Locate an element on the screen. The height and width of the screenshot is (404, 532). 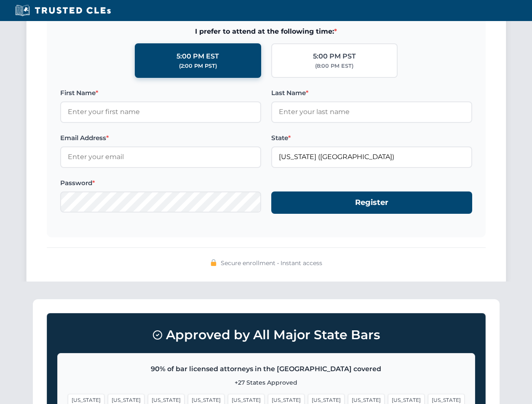
p: +27 States Approved is located at coordinates (266, 383).